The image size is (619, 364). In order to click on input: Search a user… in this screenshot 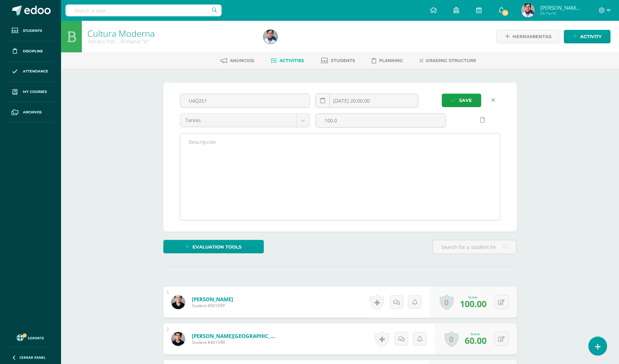, I will do `click(143, 10)`.